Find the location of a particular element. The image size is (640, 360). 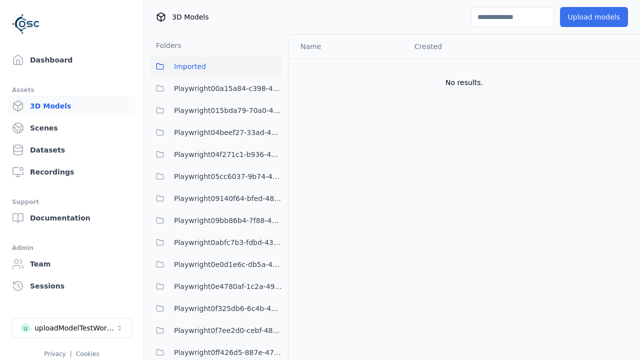

a: Cookies is located at coordinates (88, 354).